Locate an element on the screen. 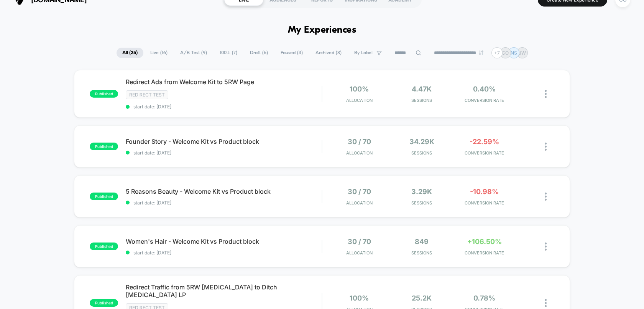  span: +106.50% is located at coordinates (484, 241).